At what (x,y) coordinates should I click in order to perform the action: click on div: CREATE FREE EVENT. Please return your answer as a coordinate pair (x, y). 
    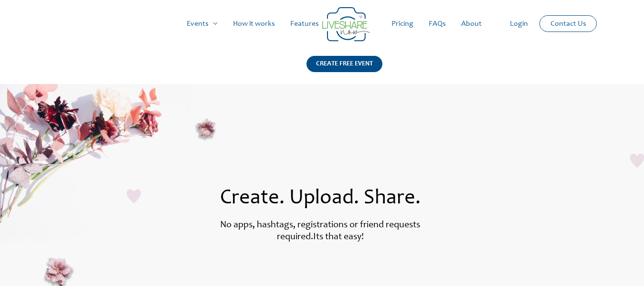
    Looking at the image, I should click on (344, 64).